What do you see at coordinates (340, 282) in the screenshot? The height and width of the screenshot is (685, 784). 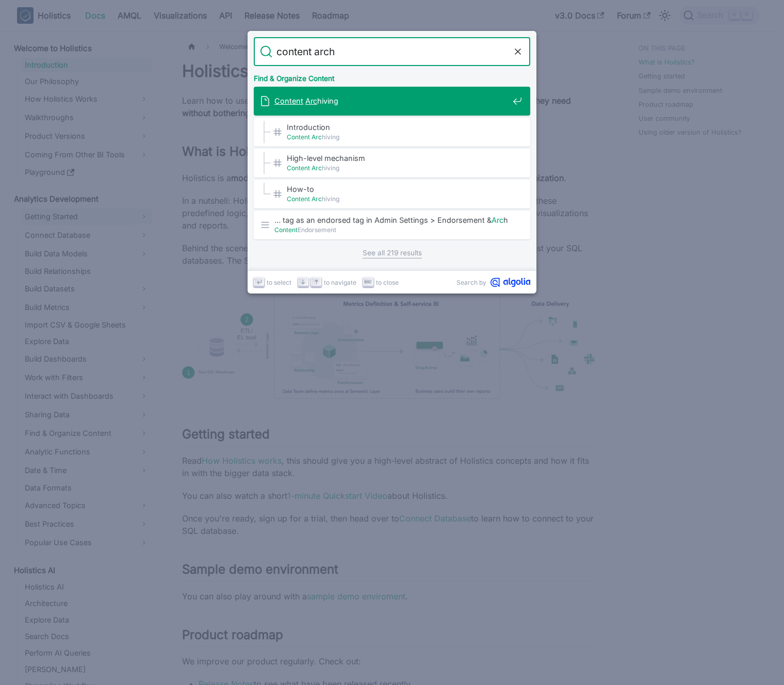 I see `span: to navigate` at bounding box center [340, 282].